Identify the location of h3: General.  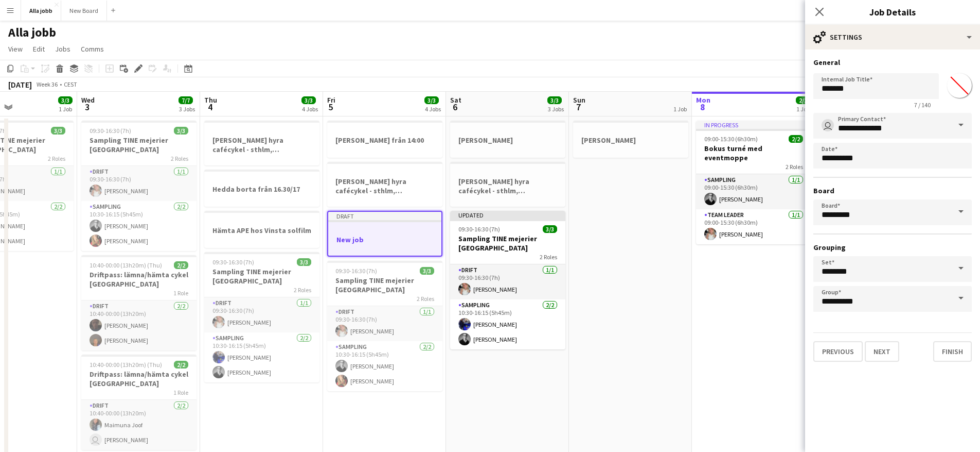
(892, 62).